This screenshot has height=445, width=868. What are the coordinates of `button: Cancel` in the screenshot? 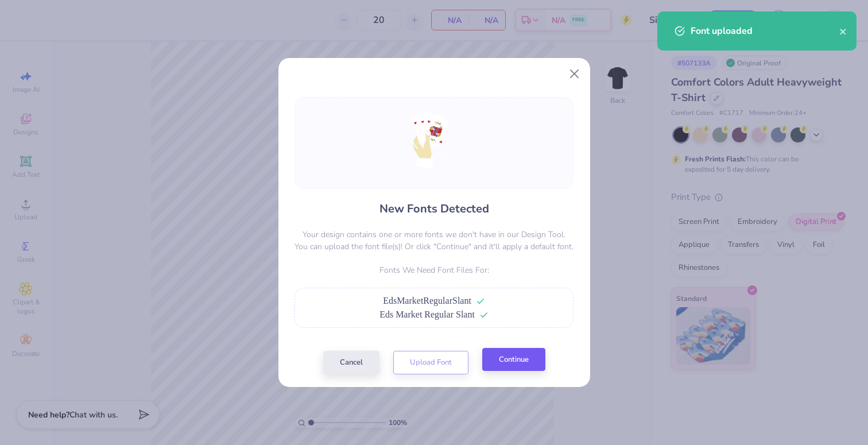 It's located at (352, 363).